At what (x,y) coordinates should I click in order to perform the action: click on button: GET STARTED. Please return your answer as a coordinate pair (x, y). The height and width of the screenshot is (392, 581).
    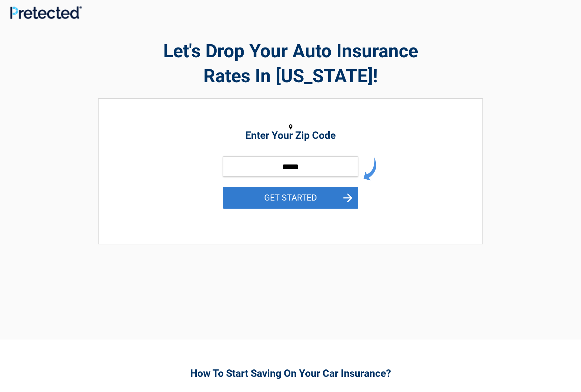
    Looking at the image, I should click on (290, 198).